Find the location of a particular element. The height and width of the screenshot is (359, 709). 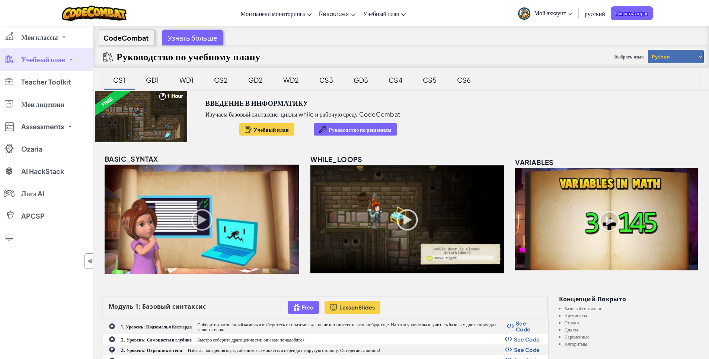

span: Teacher Toolkit is located at coordinates (46, 82).